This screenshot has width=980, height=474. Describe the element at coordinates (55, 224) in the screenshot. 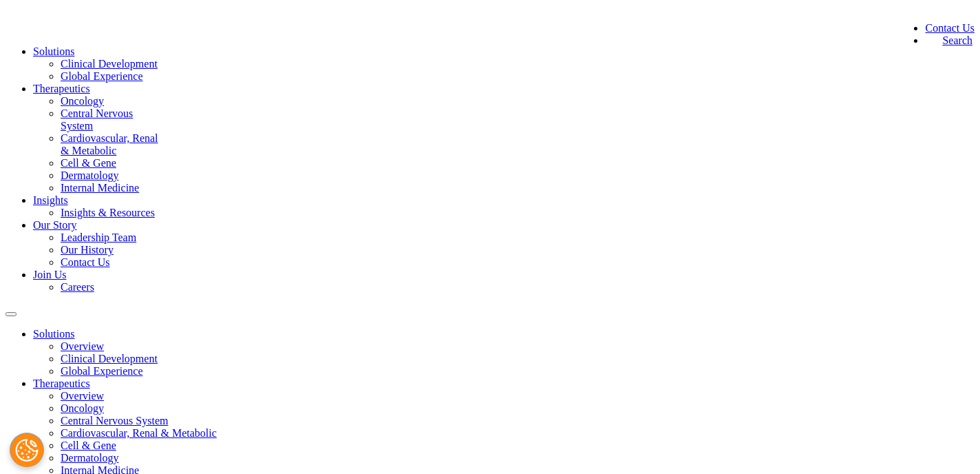

I see `a: Our Story` at that location.